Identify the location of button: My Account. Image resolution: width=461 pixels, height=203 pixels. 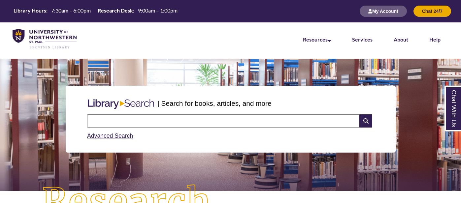
(383, 11).